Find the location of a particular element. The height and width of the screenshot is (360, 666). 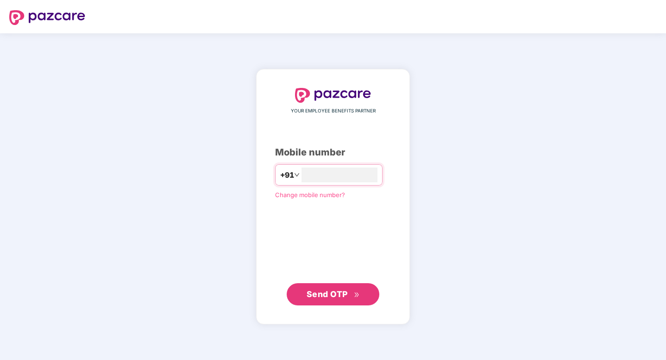

span: YOUR EMPLOYEE BENEFITS PARTNER is located at coordinates (333, 111).